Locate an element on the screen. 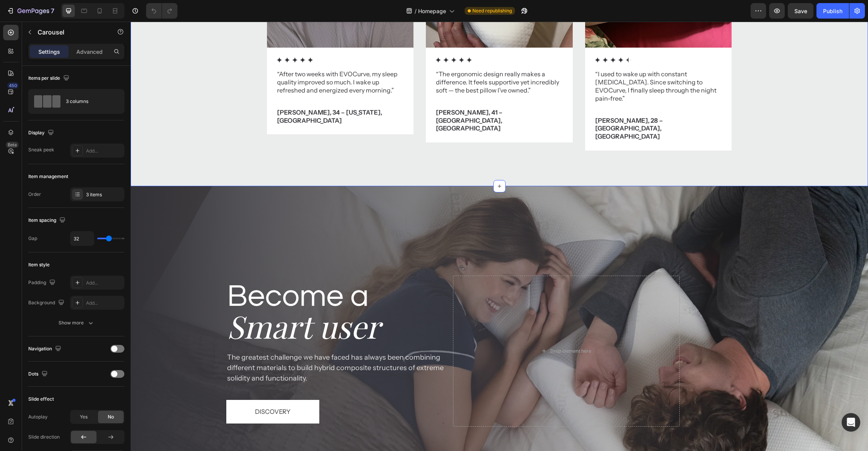 Image resolution: width=868 pixels, height=451 pixels. p: Settings is located at coordinates (49, 52).